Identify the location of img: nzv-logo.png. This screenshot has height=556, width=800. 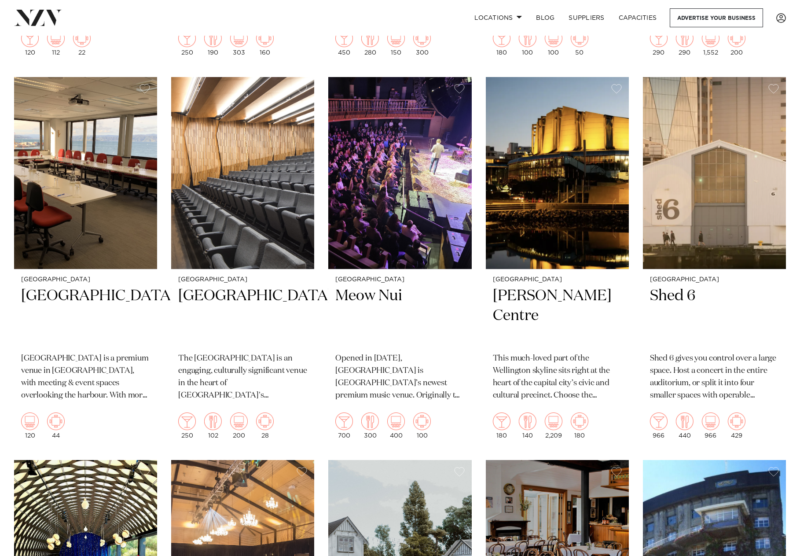
(38, 18).